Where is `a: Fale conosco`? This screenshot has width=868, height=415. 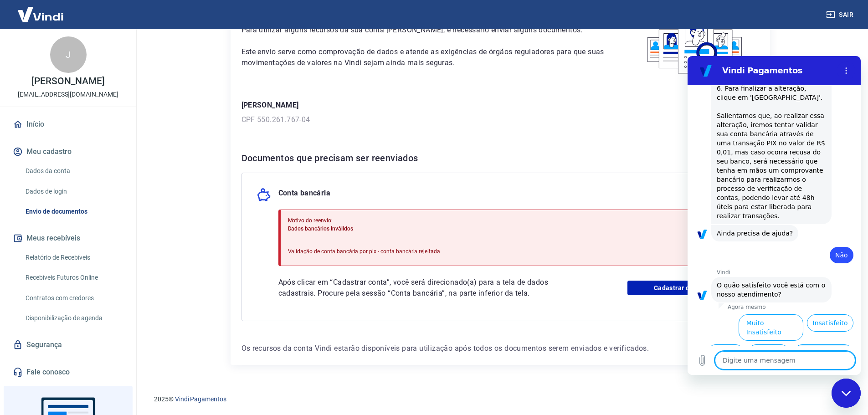
a: Fale conosco is located at coordinates (68, 372).